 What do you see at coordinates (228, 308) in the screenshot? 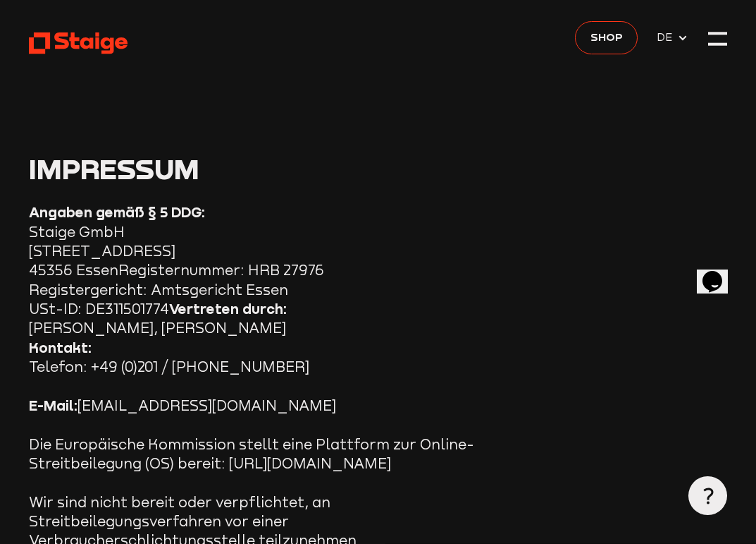
I see `strong: Vertreten durch:` at bounding box center [228, 308].